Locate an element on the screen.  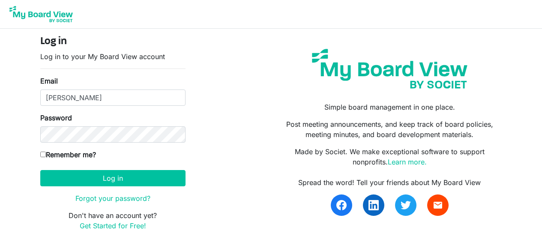
a: Forgot your password? is located at coordinates (113, 199).